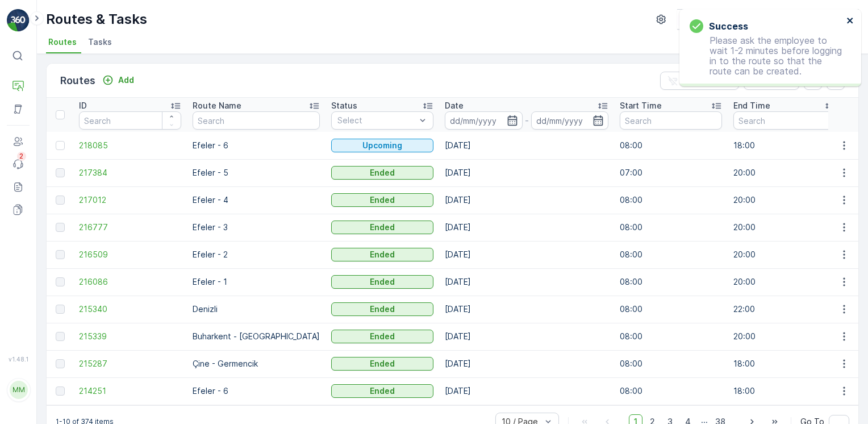  What do you see at coordinates (130, 228) in the screenshot?
I see `a: 216777` at bounding box center [130, 228].